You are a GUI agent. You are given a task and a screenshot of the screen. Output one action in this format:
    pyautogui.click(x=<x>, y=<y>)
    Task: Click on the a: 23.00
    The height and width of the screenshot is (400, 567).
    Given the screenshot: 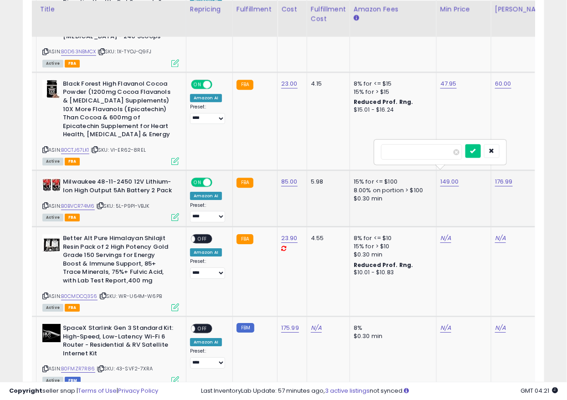 What is the action you would take?
    pyautogui.click(x=289, y=84)
    